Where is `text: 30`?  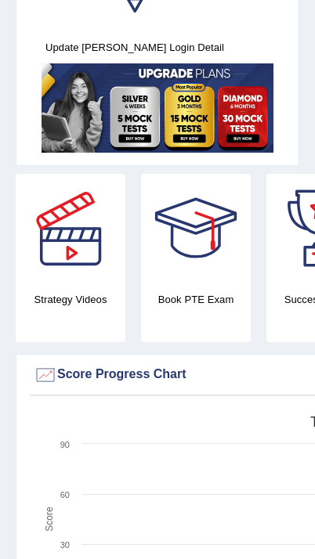 text: 30 is located at coordinates (65, 545).